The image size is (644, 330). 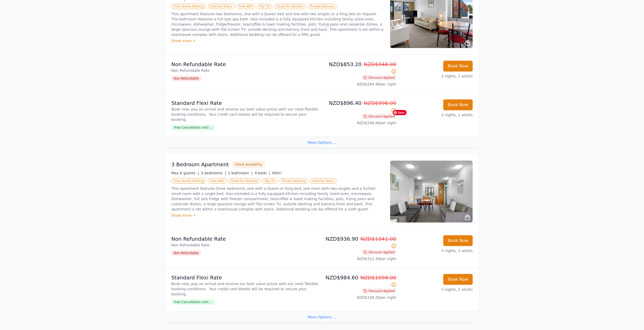 What do you see at coordinates (240, 173) in the screenshot?
I see `span: 1 bathroom |` at bounding box center [240, 173].